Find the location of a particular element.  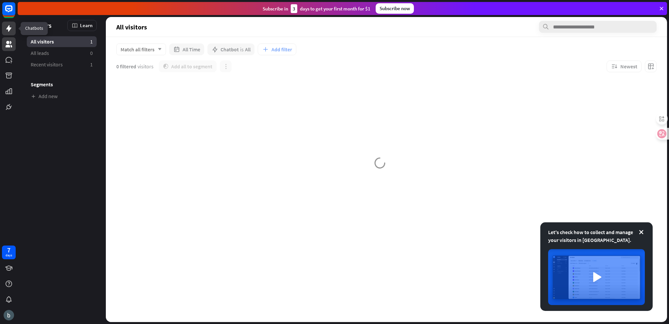

div: Subscribe in days to get your first month for $1 is located at coordinates (316, 8).